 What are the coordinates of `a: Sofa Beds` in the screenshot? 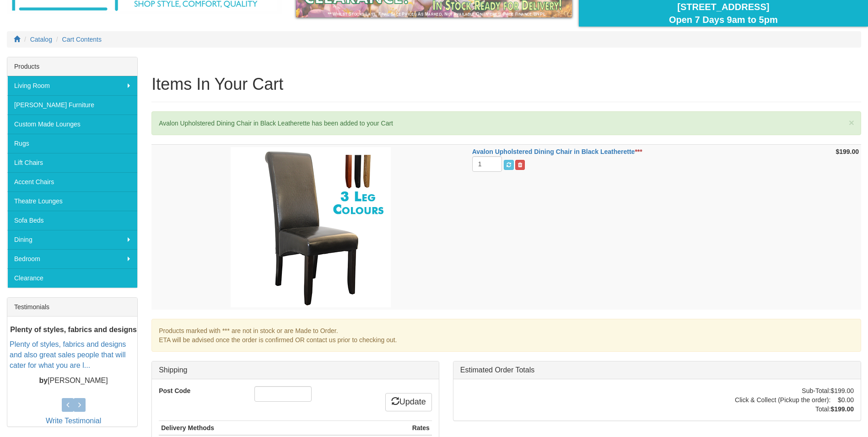 It's located at (73, 220).